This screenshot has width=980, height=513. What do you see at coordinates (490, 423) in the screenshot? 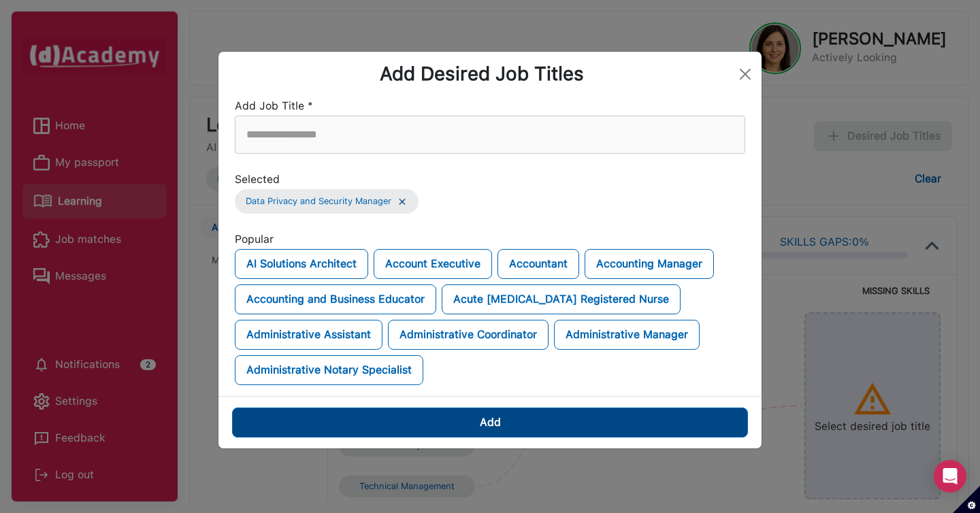
I see `div: Add` at bounding box center [490, 423].